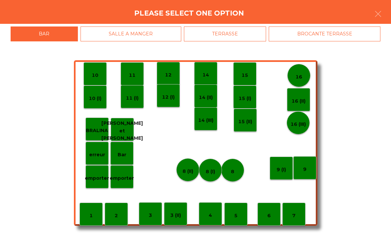 This screenshot has width=391, height=247. What do you see at coordinates (269, 216) in the screenshot?
I see `p: 6` at bounding box center [269, 216].